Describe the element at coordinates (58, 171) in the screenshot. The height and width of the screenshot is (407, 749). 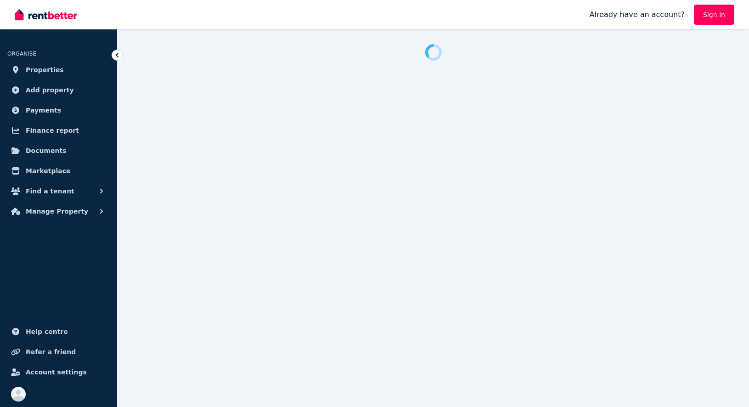
I see `a: Marketplace` at that location.